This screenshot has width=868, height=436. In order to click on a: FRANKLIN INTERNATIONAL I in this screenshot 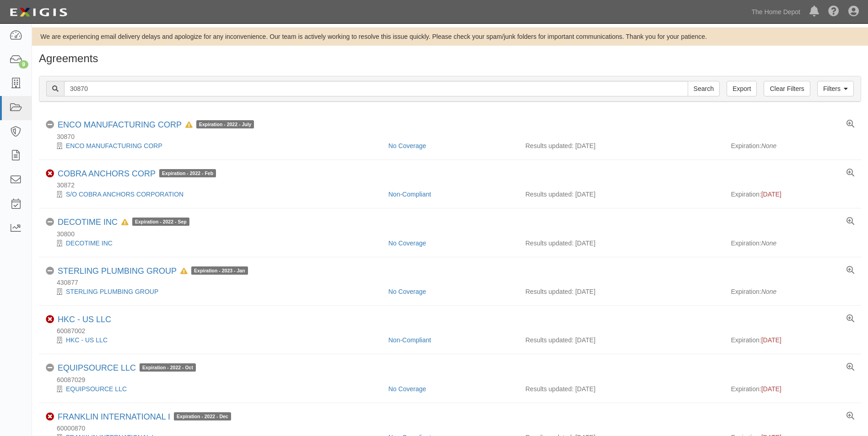, I will do `click(114, 417)`.